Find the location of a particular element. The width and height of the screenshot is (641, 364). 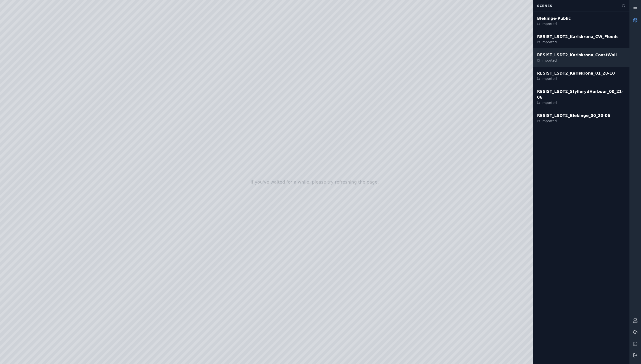

div: RESIST_LSDT2_Blekinge_00_20-06 is located at coordinates (574, 116).